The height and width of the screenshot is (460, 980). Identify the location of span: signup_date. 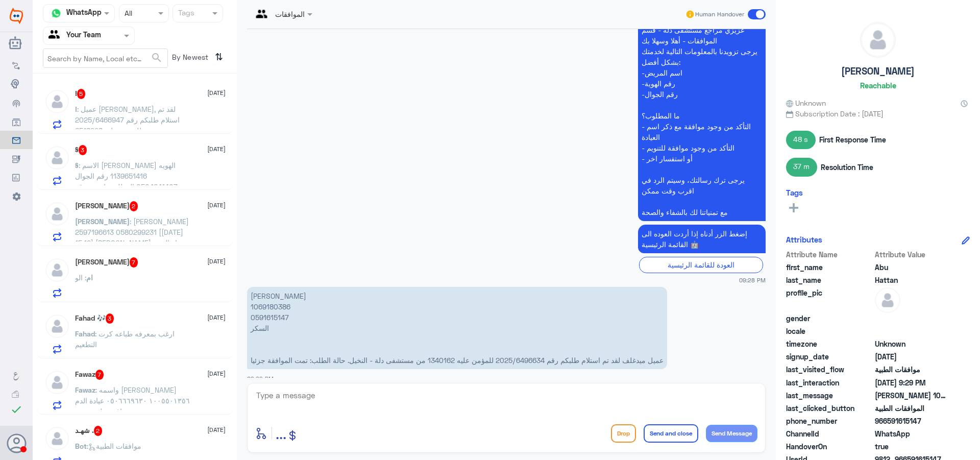
(830, 356).